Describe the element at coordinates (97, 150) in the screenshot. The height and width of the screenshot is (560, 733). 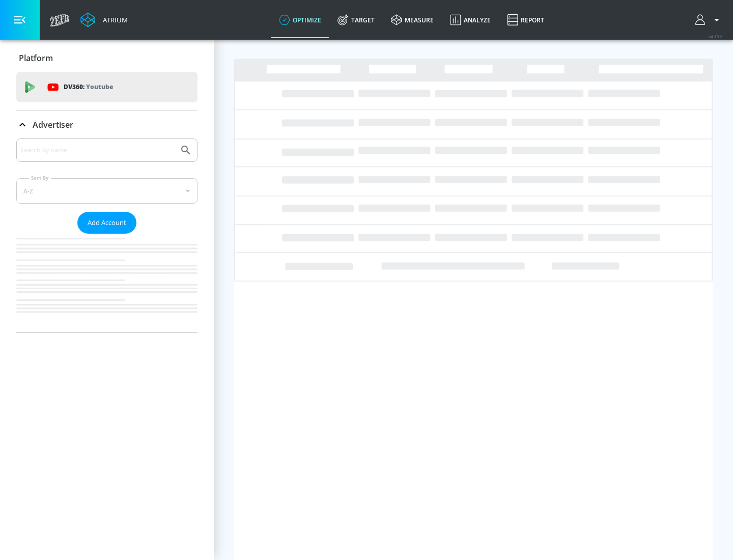
I see `input: Search by name` at that location.